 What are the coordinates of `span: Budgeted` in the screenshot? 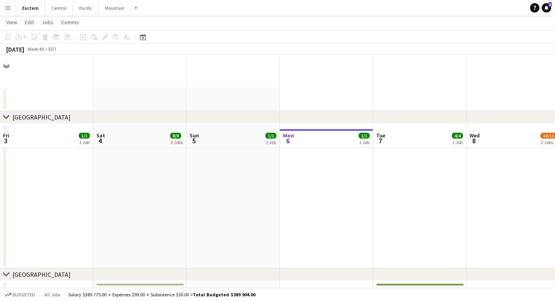 It's located at (24, 295).